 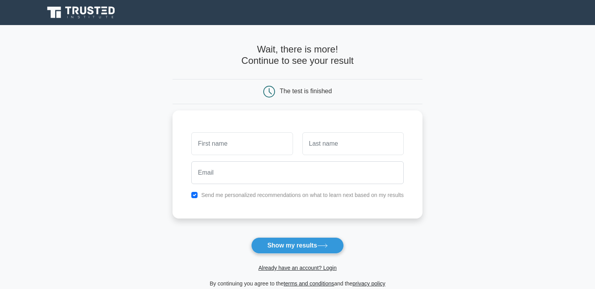 What do you see at coordinates (302, 195) in the screenshot?
I see `label: Send me personalized recommendations on what to learn next based on my results` at bounding box center [302, 195].